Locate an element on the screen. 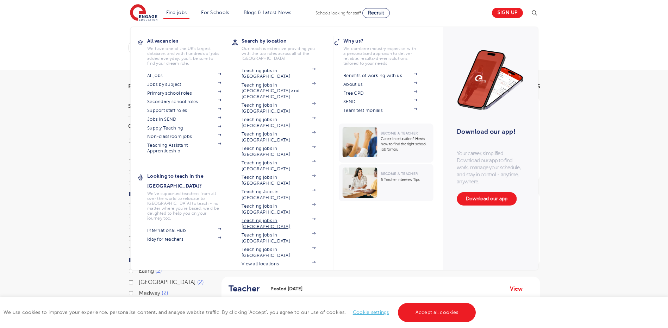  p: 6 Teacher Interview Tips is located at coordinates (405, 179).